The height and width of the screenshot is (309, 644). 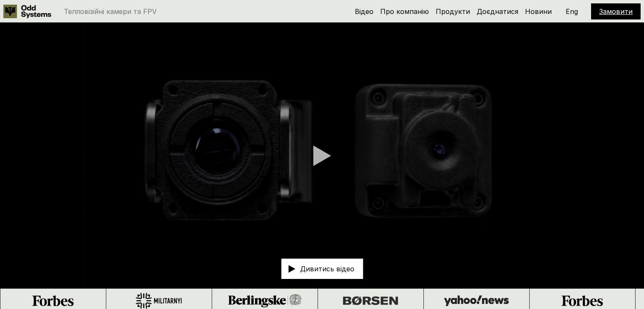 What do you see at coordinates (404, 12) in the screenshot?
I see `a: Про компанію` at bounding box center [404, 12].